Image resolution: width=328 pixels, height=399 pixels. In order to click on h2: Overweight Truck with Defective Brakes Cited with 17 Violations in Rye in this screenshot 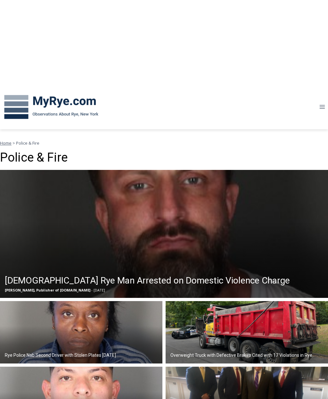, I will do `click(241, 355)`.